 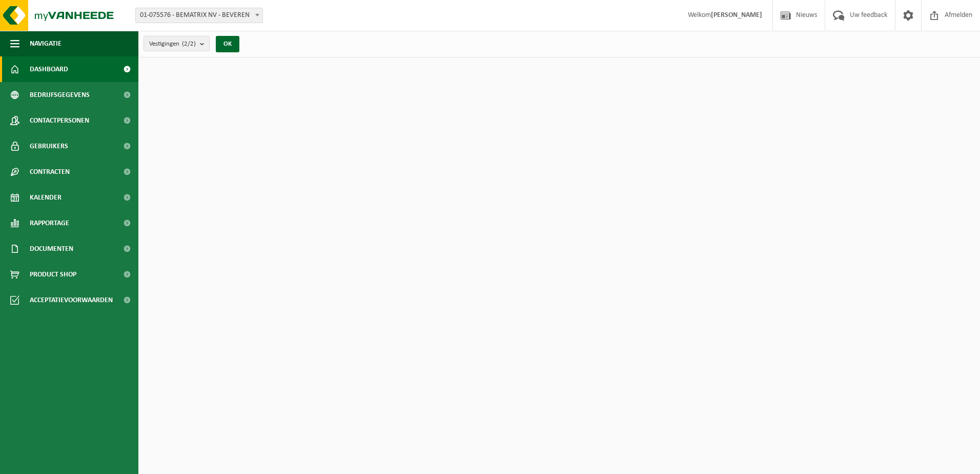 What do you see at coordinates (172, 44) in the screenshot?
I see `span: Vestigingen` at bounding box center [172, 44].